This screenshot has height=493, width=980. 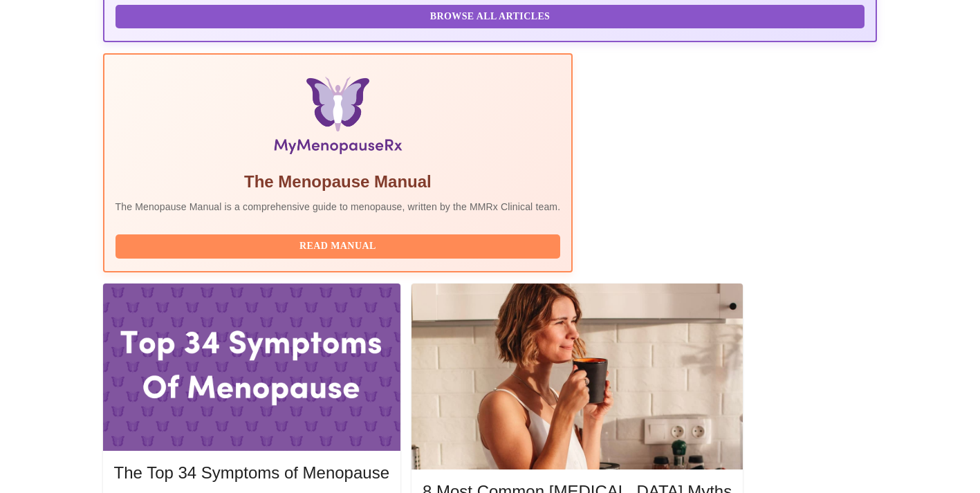 I want to click on h5: The Menopause Manual, so click(x=338, y=181).